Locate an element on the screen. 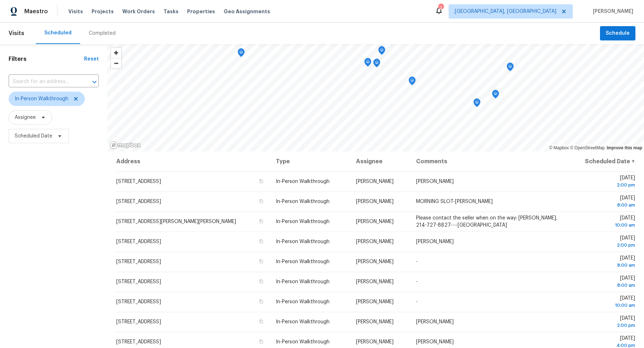  a: OpenStreetMap is located at coordinates (587, 148).